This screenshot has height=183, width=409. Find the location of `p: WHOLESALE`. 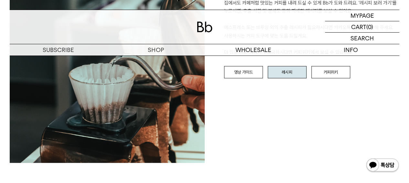

p: WHOLESALE is located at coordinates (253, 50).